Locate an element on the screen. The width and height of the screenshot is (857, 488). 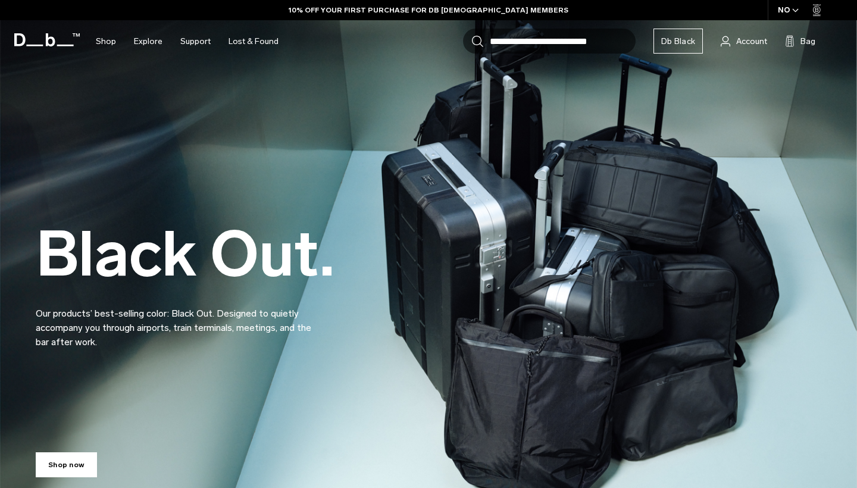
nav: Main Navigation is located at coordinates (187, 41).